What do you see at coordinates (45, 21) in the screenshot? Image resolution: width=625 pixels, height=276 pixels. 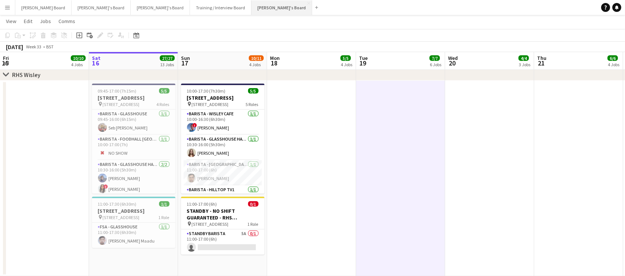 I see `span: Jobs` at bounding box center [45, 21].